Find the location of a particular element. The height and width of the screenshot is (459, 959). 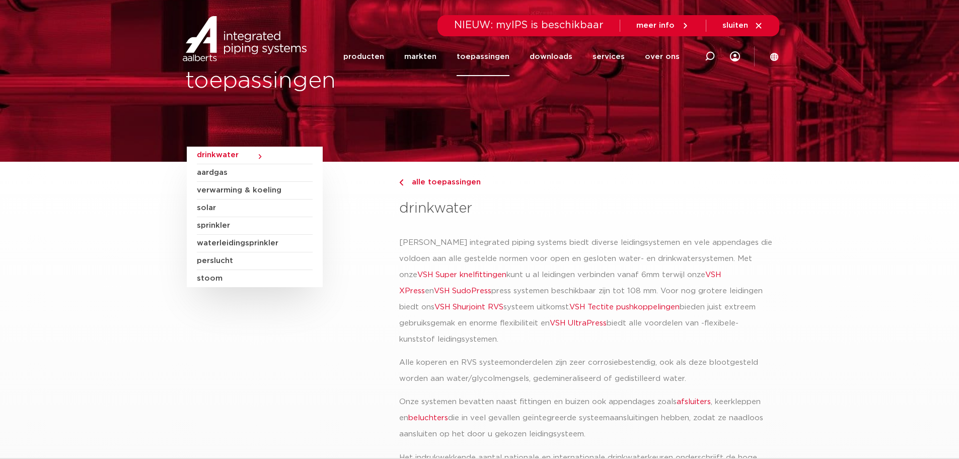

a: aardgas is located at coordinates (255, 173).